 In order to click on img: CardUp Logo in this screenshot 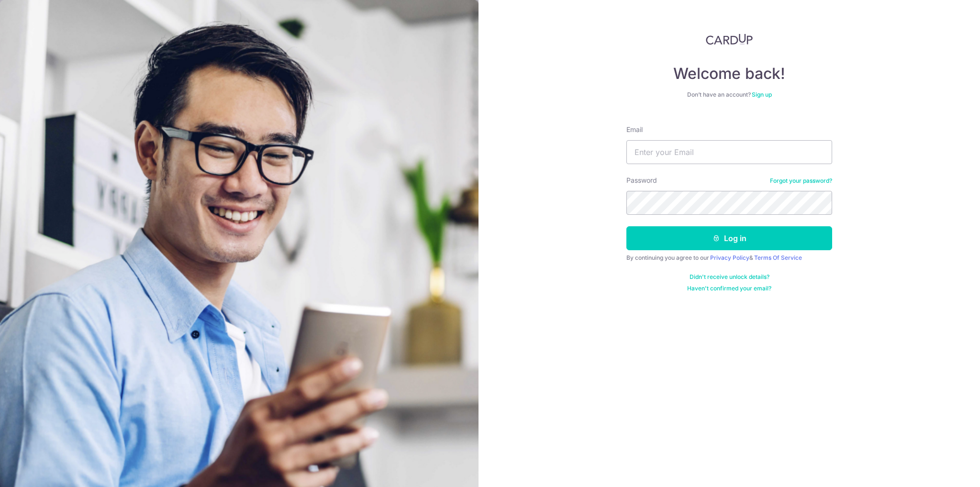, I will do `click(729, 39)`.